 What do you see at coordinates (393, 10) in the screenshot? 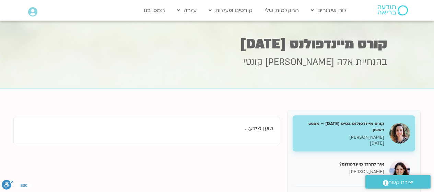
I see `img: תודעה בריאה` at bounding box center [393, 10].